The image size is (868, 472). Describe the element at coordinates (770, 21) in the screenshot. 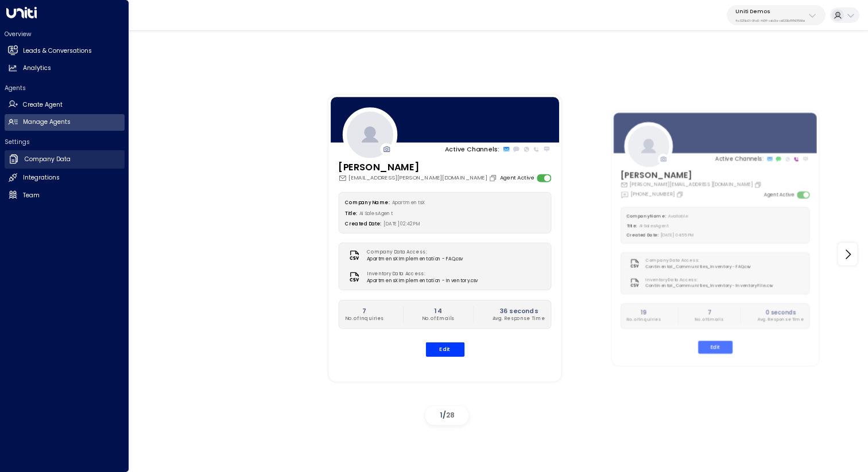

I see `p: 4c025b01-9fa0-46ff-ab3a-a620b886896e` at that location.